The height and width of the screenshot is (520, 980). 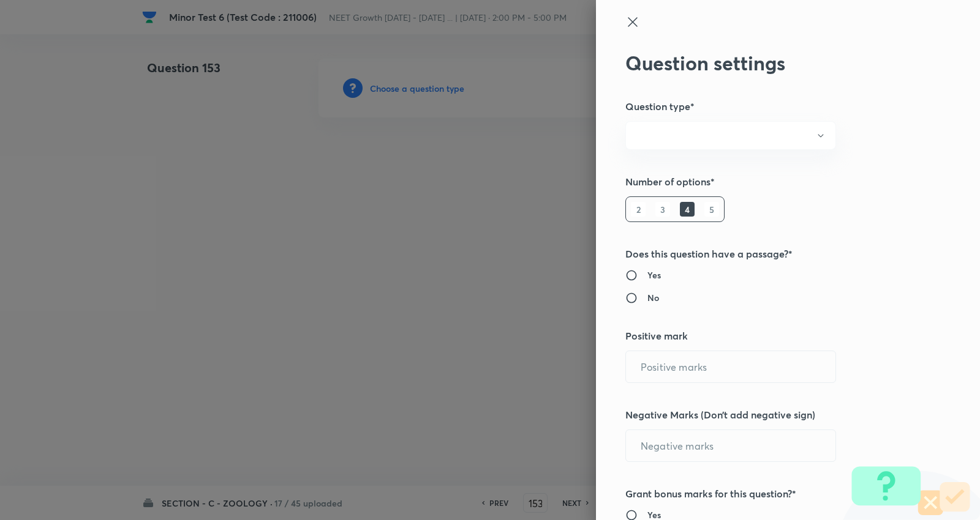 I want to click on h2: Question settings, so click(x=767, y=63).